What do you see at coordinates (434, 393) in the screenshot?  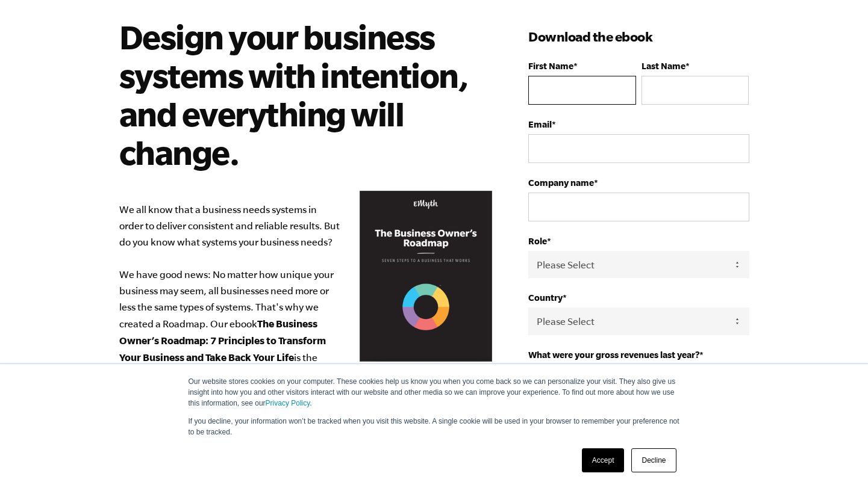 I see `p: Our website stores cookies on your computer. These cookies help us know you when you come back so...` at bounding box center [434, 393].